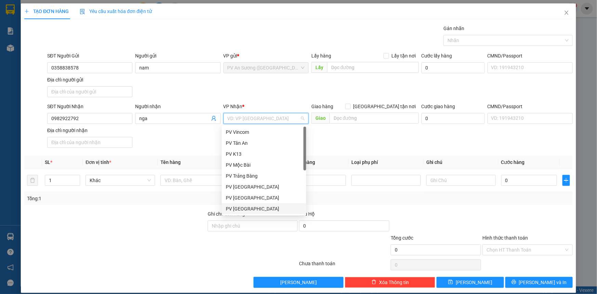 The width and height of the screenshot is (597, 294). I want to click on span: VP Nhận, so click(233, 106).